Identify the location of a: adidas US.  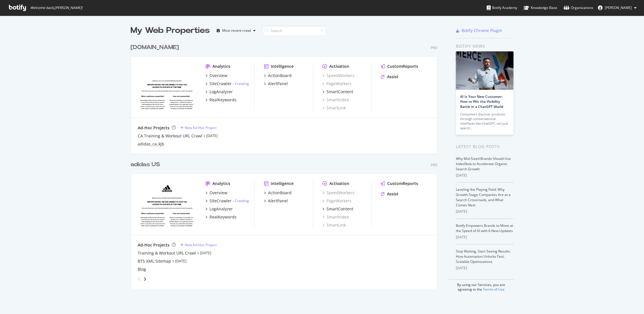
(146, 164).